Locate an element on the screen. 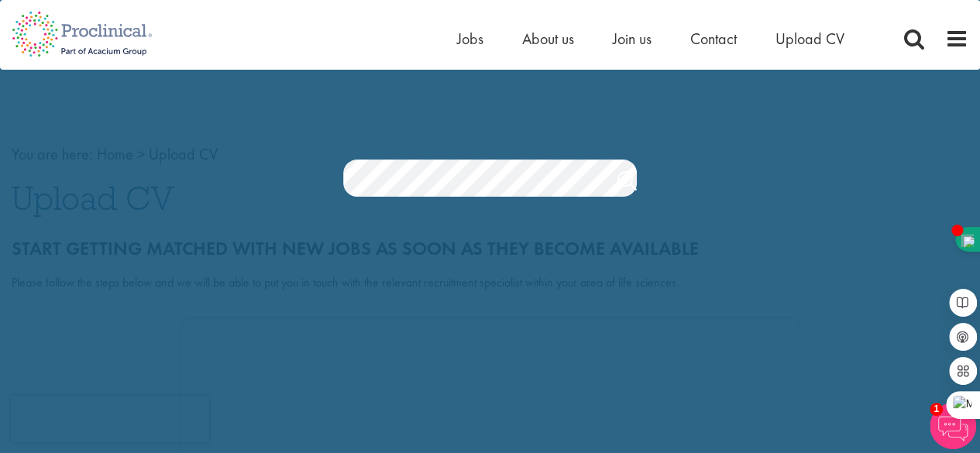  a: Upload CV is located at coordinates (809, 39).